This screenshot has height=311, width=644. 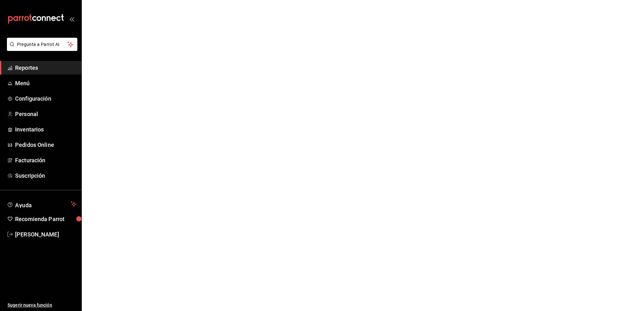 I want to click on button: Pregunta a Parrot AI, so click(x=42, y=44).